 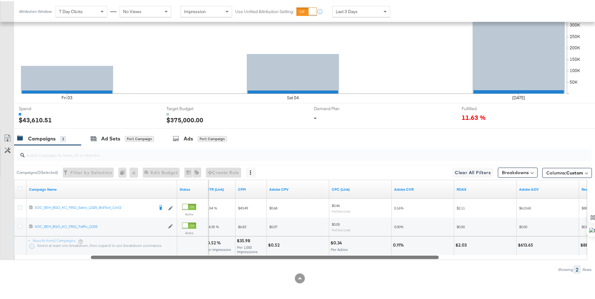 I want to click on span: $0.07, so click(x=274, y=226).